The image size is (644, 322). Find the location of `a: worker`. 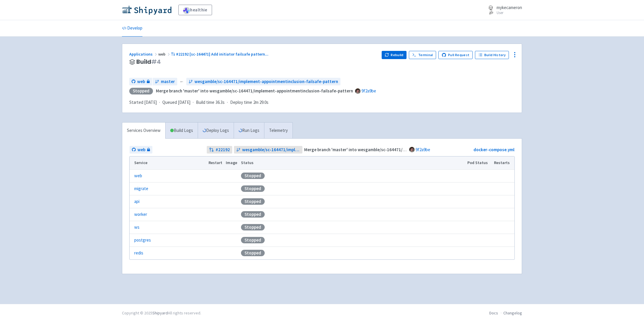

a: worker is located at coordinates (141, 214).